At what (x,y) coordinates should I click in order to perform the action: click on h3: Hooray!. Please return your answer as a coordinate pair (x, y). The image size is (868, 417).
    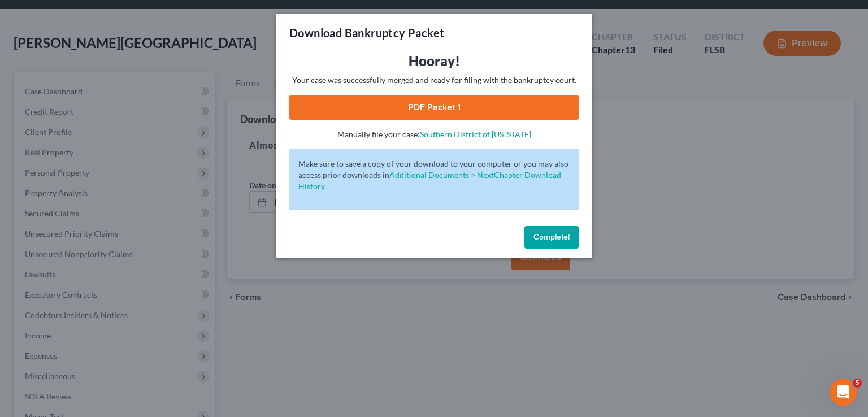
    Looking at the image, I should click on (434, 61).